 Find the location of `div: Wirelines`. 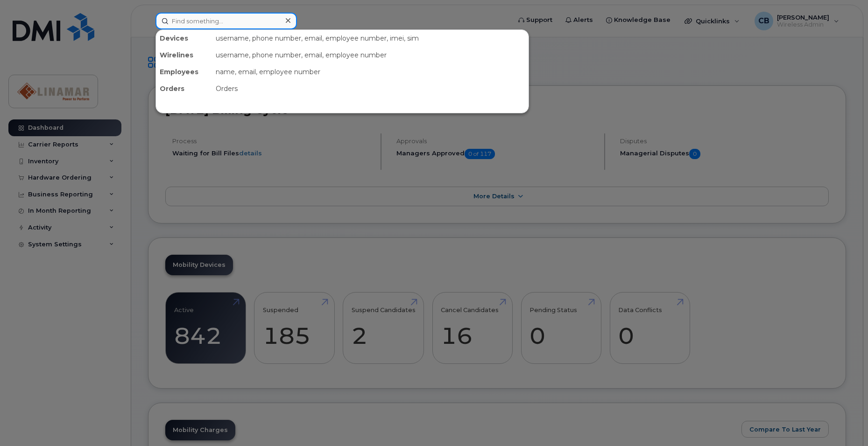

div: Wirelines is located at coordinates (184, 55).